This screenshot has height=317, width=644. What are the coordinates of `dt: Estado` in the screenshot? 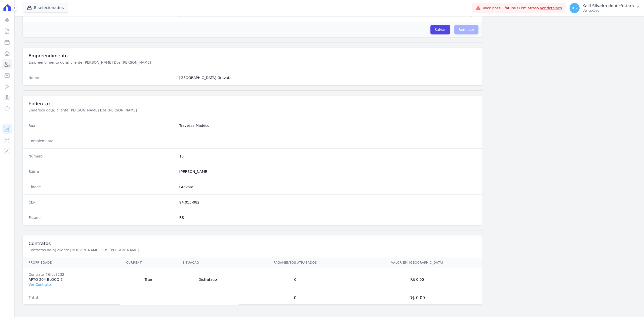 It's located at (102, 218).